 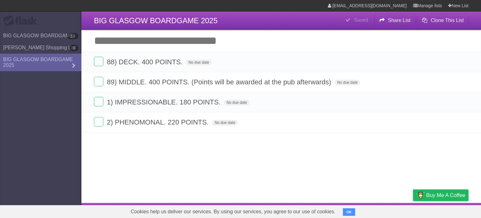 I want to click on b: 0, so click(x=74, y=48).